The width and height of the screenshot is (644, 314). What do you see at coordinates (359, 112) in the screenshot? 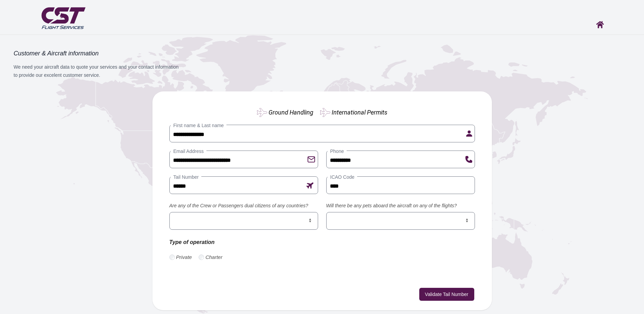
I see `label: International Permits` at bounding box center [359, 112].